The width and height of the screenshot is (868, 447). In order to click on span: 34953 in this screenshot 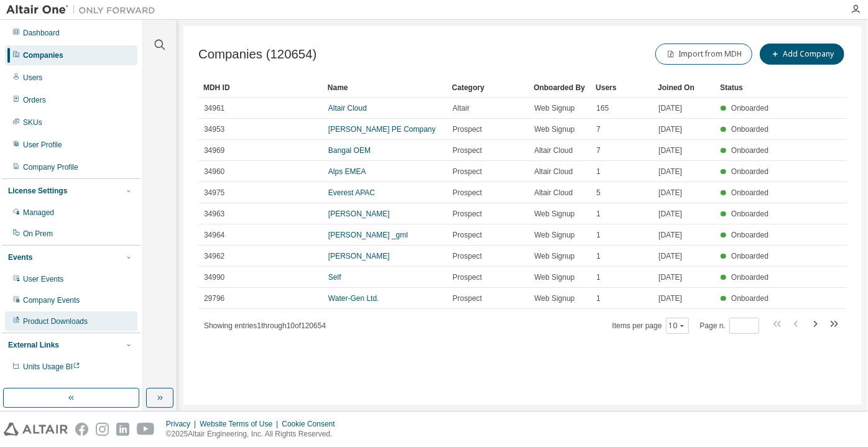, I will do `click(214, 130)`.